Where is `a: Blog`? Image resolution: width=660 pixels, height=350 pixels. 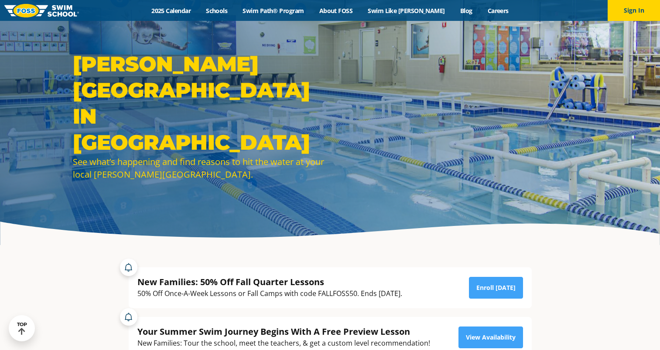 a: Blog is located at coordinates (466, 10).